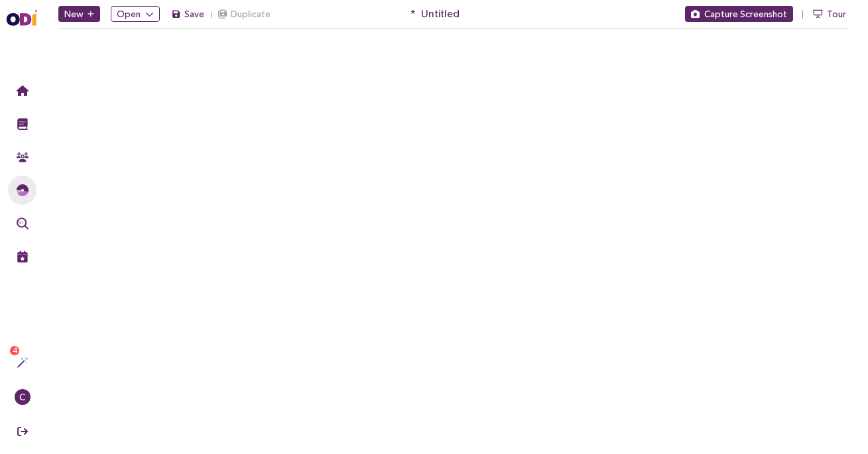 This screenshot has width=868, height=454. I want to click on span: Open, so click(129, 14).